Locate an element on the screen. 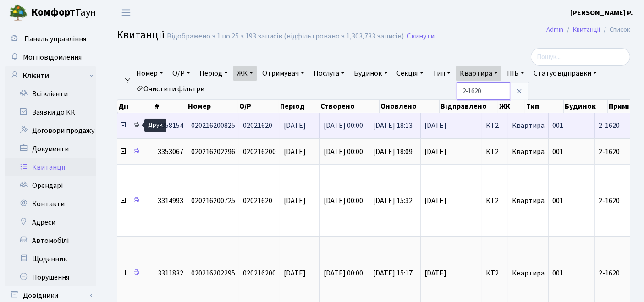 The height and width of the screenshot is (302, 644). th: Дії is located at coordinates (135, 107).